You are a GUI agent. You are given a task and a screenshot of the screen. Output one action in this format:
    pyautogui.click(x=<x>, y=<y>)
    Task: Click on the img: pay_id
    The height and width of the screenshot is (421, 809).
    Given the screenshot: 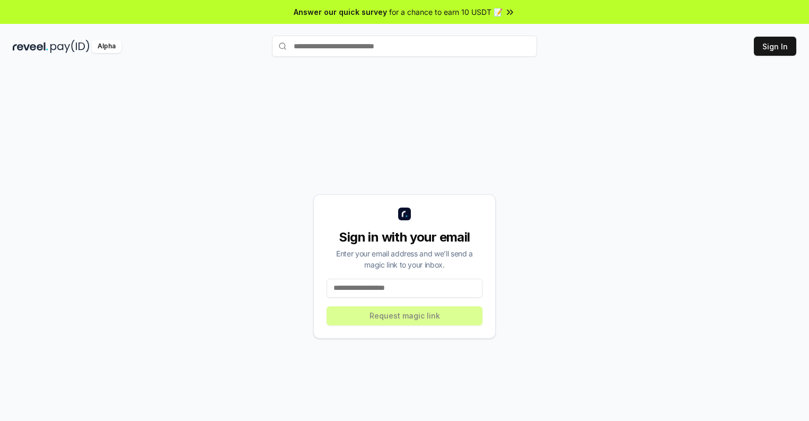 What is the action you would take?
    pyautogui.click(x=70, y=46)
    